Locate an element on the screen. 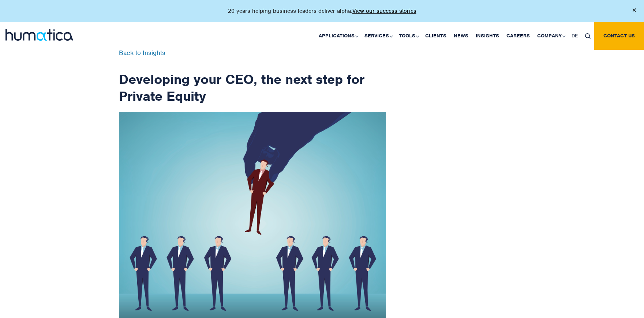  a: Clients is located at coordinates (436, 36).